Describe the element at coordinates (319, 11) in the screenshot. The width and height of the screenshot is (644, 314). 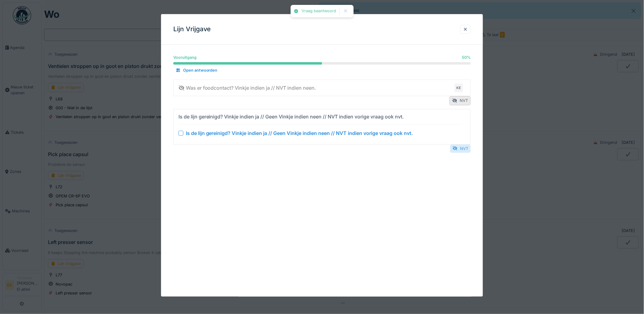
I see `div: Vraag beantwoord` at that location.